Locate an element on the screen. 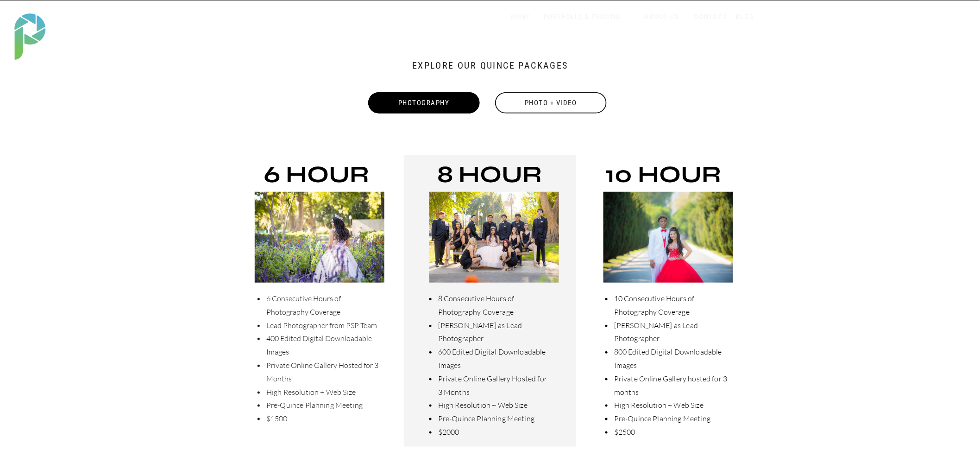 This screenshot has height=469, width=980. a: PORTFOLIO & PRICING is located at coordinates (582, 17).